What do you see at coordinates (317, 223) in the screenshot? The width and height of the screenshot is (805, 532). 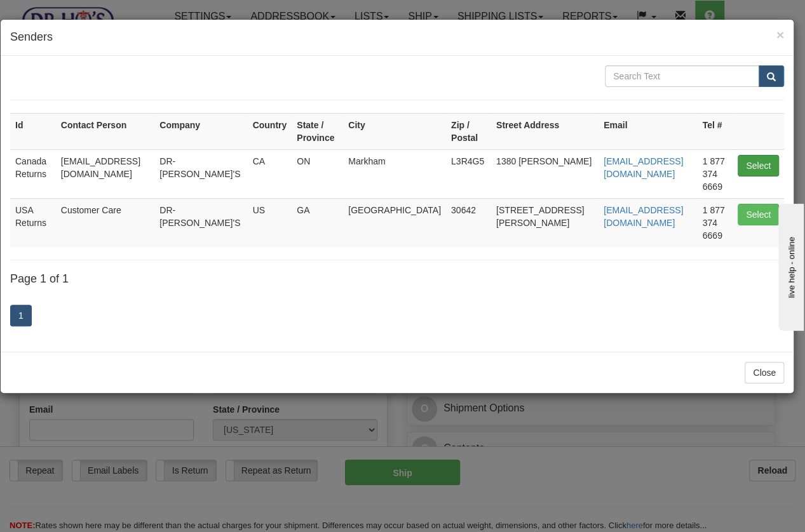 I see `td: GA` at bounding box center [317, 223].